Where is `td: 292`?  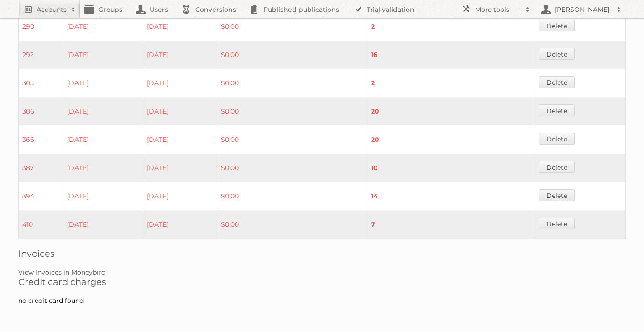
td: 292 is located at coordinates (41, 55).